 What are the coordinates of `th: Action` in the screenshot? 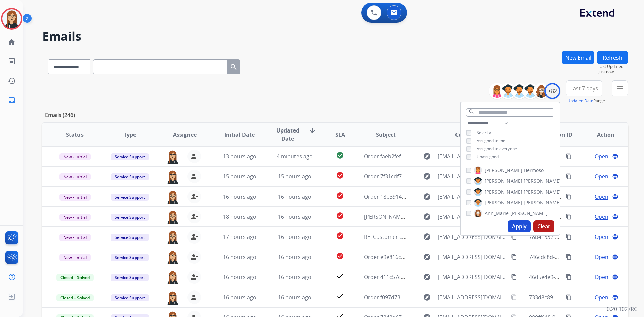 It's located at (601, 135).